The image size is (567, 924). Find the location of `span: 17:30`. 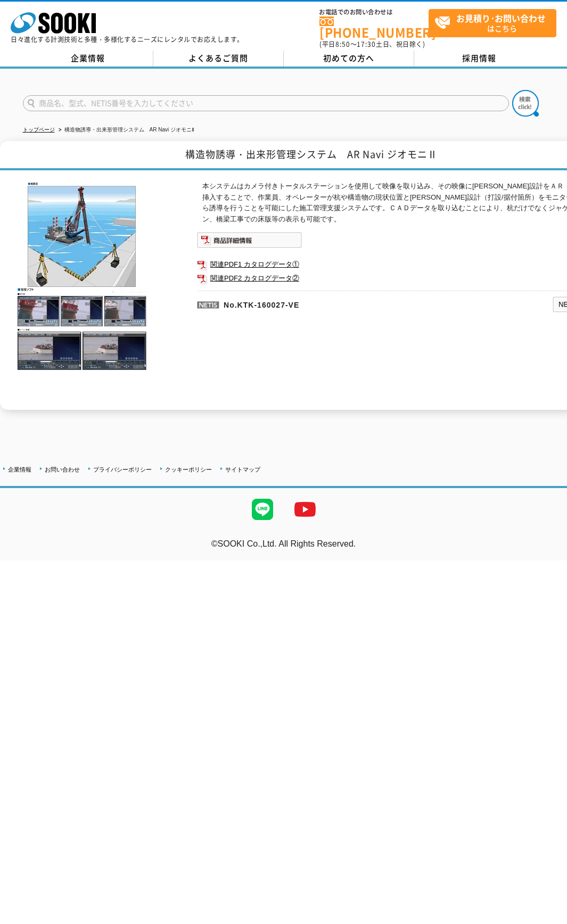

span: 17:30 is located at coordinates (366, 44).